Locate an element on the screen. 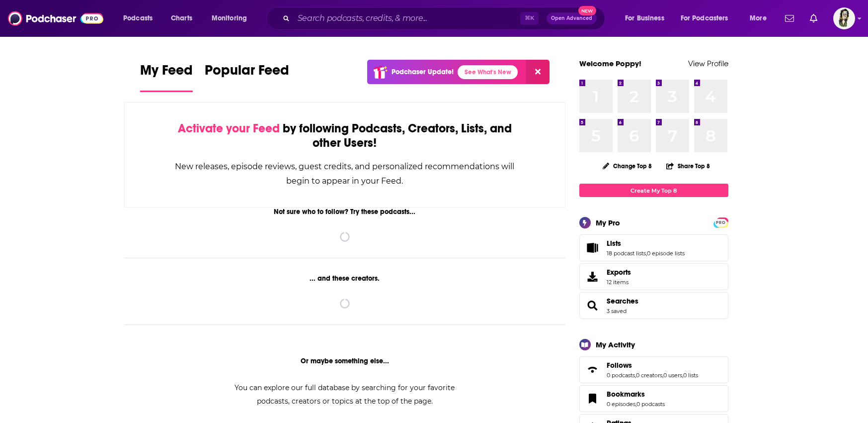  a: Exports is located at coordinates (654, 277).